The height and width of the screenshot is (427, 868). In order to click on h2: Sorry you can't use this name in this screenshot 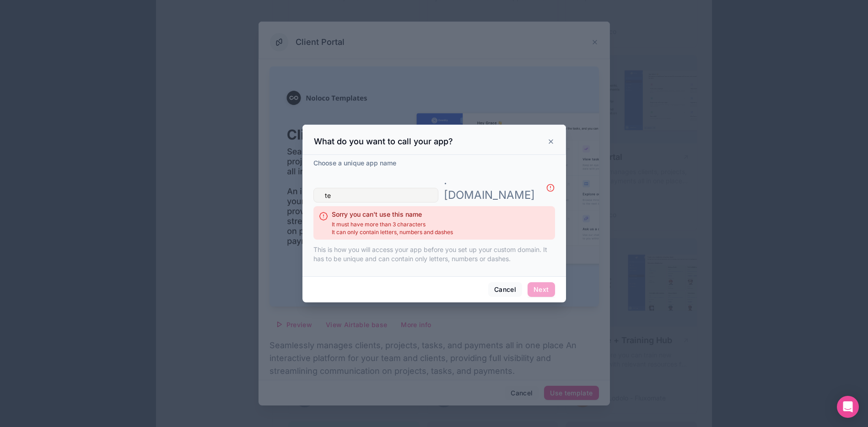, I will do `click(392, 214)`.